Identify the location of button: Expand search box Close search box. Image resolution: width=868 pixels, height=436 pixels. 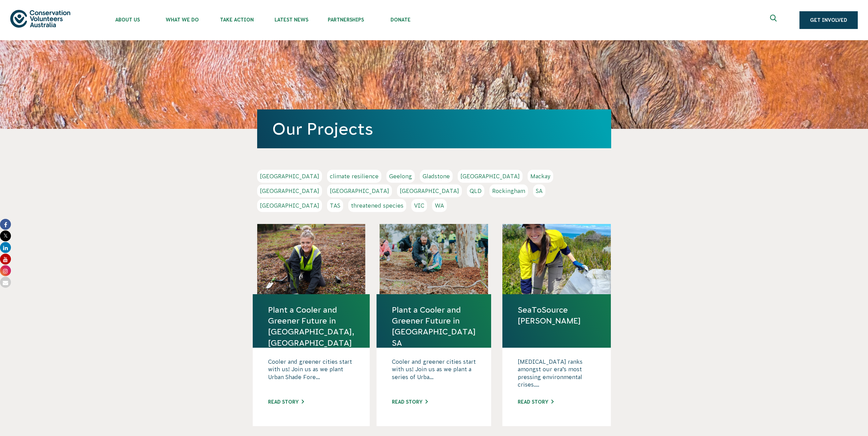
(774, 20).